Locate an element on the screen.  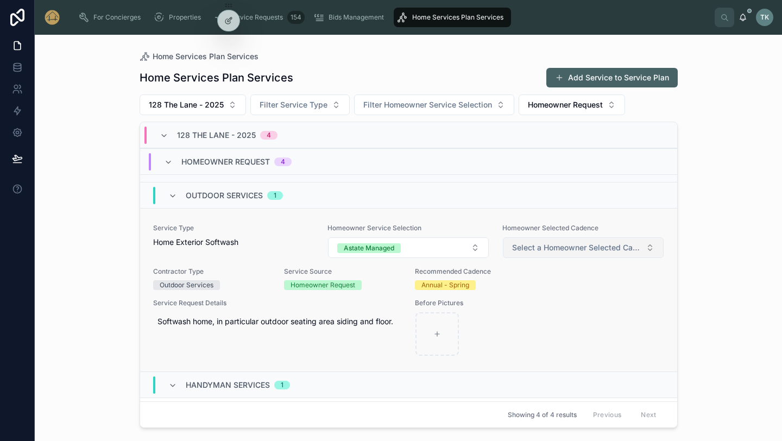
div: Astate Managed is located at coordinates (369, 248).